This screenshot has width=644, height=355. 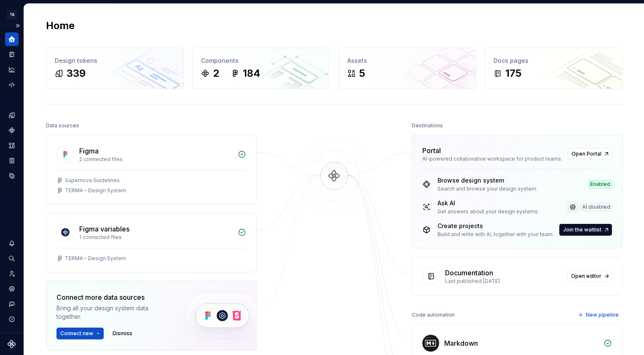 What do you see at coordinates (92, 181) in the screenshot?
I see `div: Supernova Guidelines` at bounding box center [92, 181].